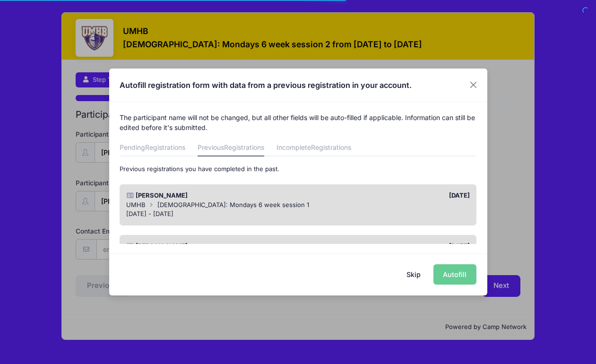 The width and height of the screenshot is (596, 364). I want to click on span: UMHB, so click(136, 205).